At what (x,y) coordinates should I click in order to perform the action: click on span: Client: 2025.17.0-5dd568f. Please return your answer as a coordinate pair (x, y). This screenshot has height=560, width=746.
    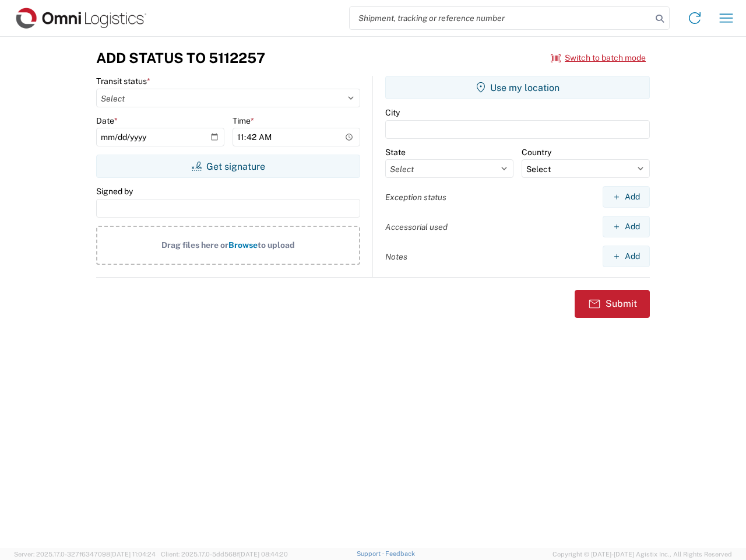
    Looking at the image, I should click on (224, 554).